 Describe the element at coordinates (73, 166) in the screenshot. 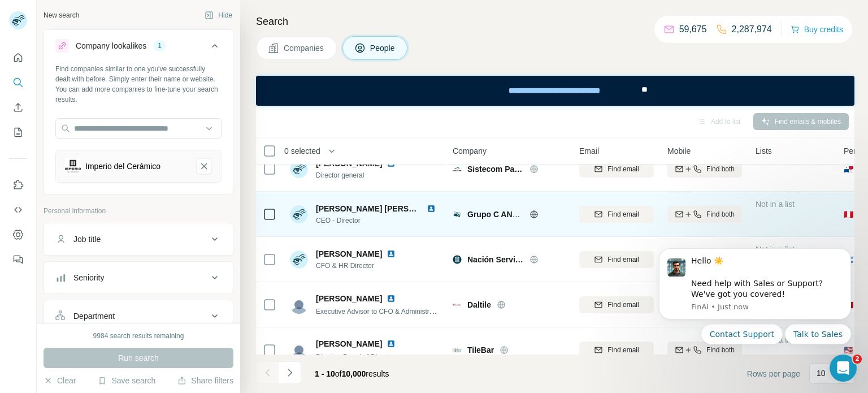

I see `img: Imperio del Cerámico-logo` at that location.